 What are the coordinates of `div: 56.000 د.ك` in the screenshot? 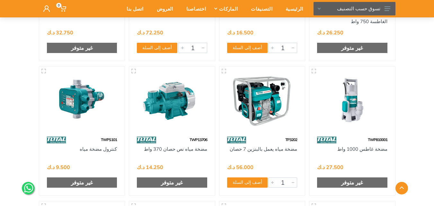 It's located at (240, 167).